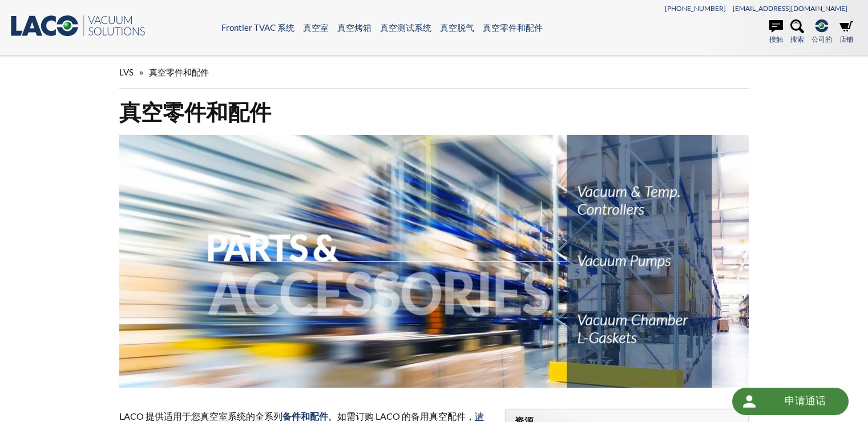  What do you see at coordinates (457, 27) in the screenshot?
I see `a: 真空脱气` at bounding box center [457, 27].